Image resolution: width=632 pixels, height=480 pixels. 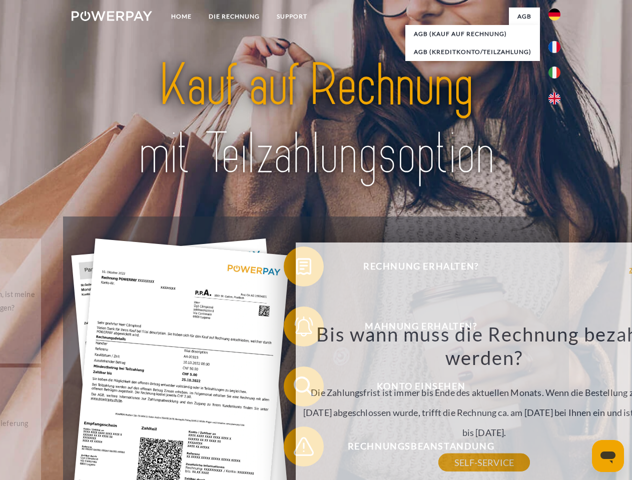 What do you see at coordinates (554, 15) in the screenshot?
I see `img: de` at bounding box center [554, 15].